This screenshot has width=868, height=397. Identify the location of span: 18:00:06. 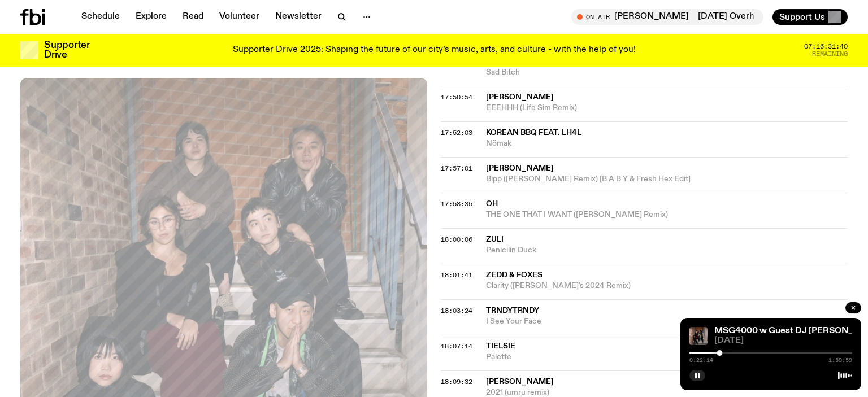
(457, 239).